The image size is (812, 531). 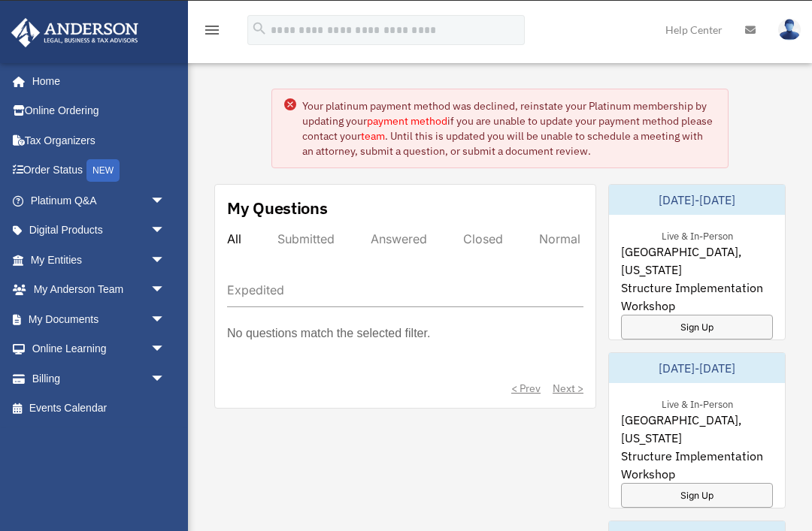 What do you see at coordinates (399, 239) in the screenshot?
I see `div: Answered` at bounding box center [399, 239].